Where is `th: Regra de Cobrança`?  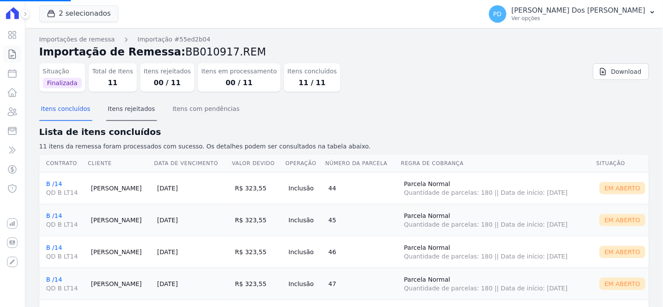 th: Regra de Cobrança is located at coordinates (498, 163).